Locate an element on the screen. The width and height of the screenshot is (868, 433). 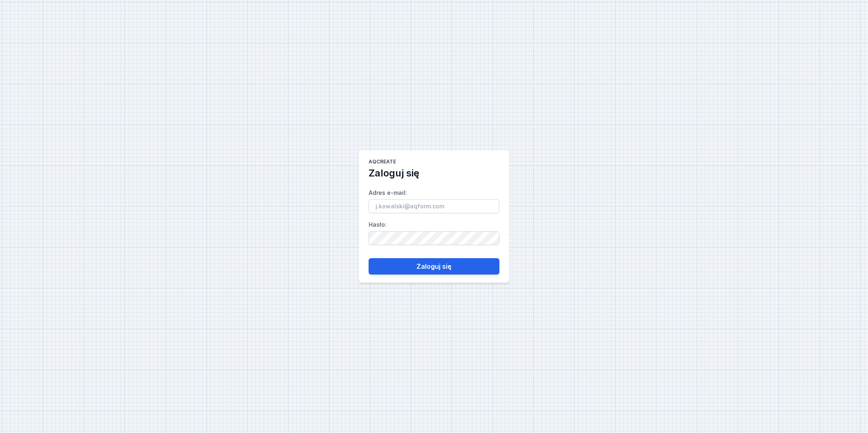
h1: AQcreate is located at coordinates (382, 162).